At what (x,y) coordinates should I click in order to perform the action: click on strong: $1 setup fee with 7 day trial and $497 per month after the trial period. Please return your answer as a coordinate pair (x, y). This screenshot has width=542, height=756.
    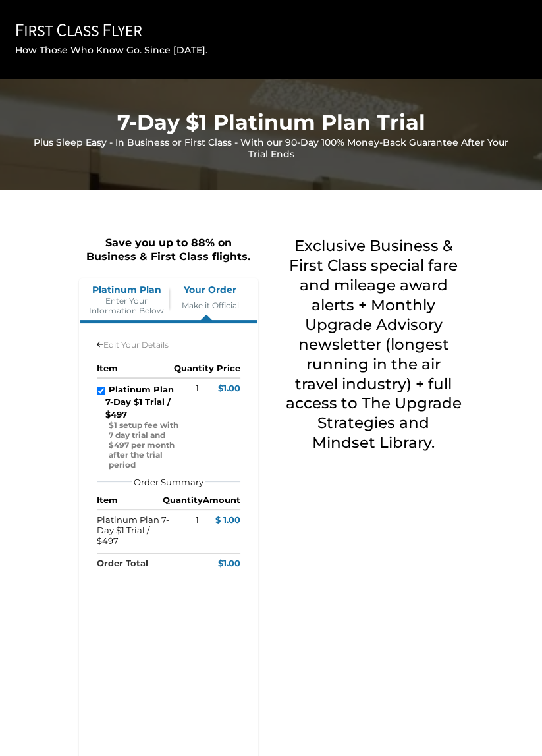
    Looking at the image, I should click on (144, 444).